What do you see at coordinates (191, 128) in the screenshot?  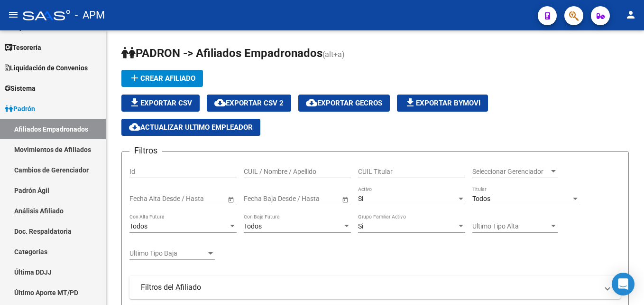 I see `button: Actualizar ultimo Empleador` at bounding box center [191, 128].